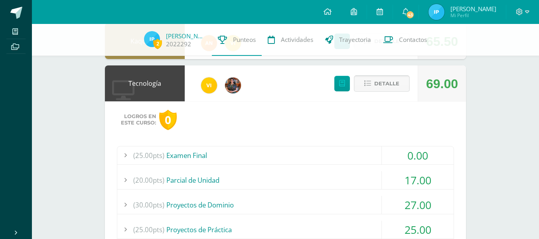 This screenshot has width=539, height=239. What do you see at coordinates (209, 85) in the screenshot?
I see `img: f428c1eda9873657749a26557ec094a8.png` at bounding box center [209, 85].